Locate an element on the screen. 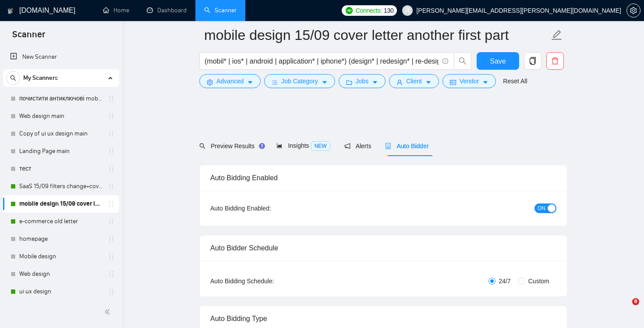  a: e-commerce old letter is located at coordinates (61, 221).